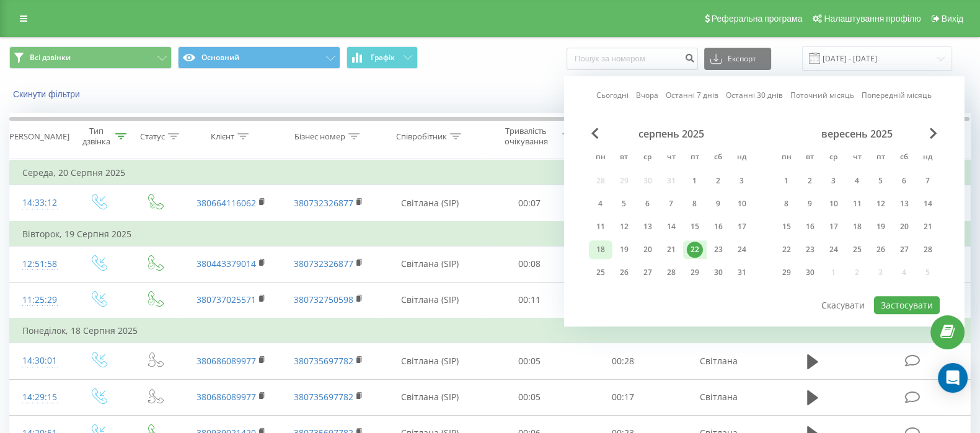  I want to click on div: пн 22 вер 2025 р., so click(786, 249).